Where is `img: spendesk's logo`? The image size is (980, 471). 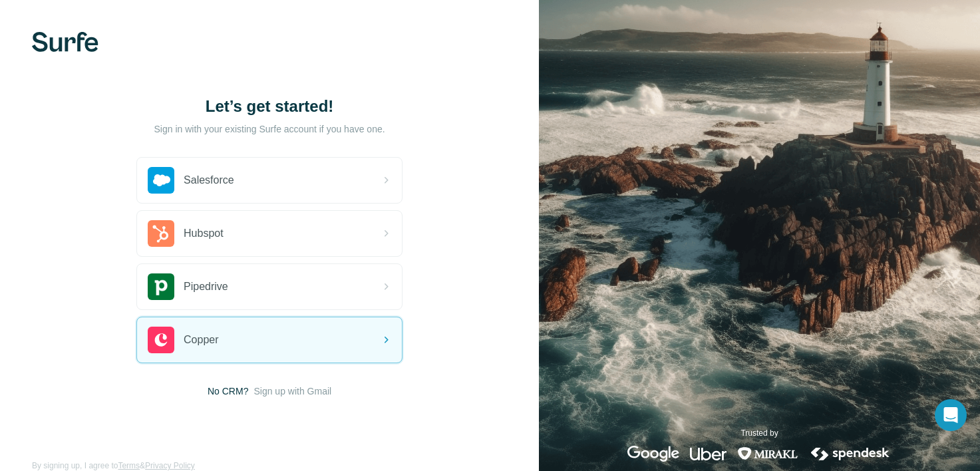 img: spendesk's logo is located at coordinates (850, 454).